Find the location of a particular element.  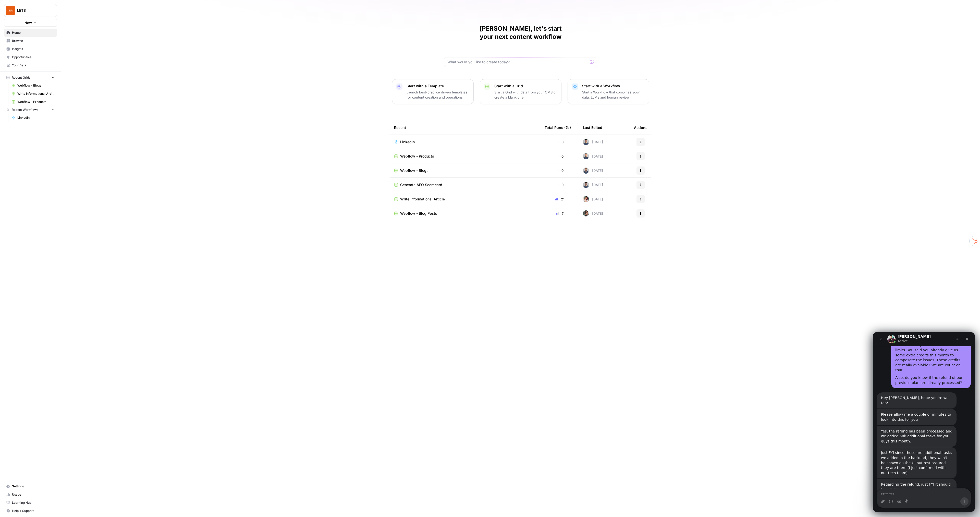

button: Start with a TemplateLaunch best-practice driven templates for content creation and operations is located at coordinates (432, 91).